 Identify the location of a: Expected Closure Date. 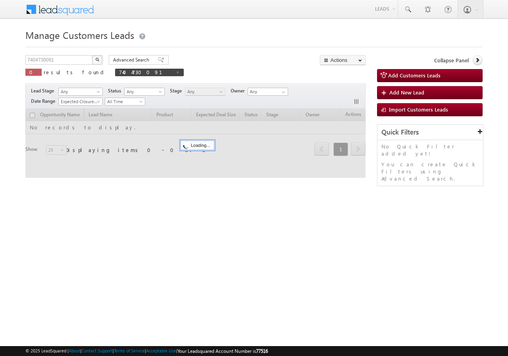
(81, 102).